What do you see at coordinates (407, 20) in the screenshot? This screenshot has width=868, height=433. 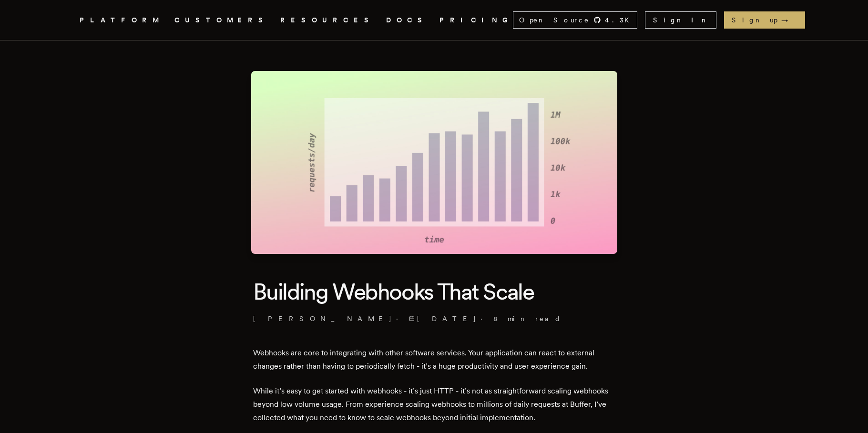 I see `a: DOCS` at bounding box center [407, 20].